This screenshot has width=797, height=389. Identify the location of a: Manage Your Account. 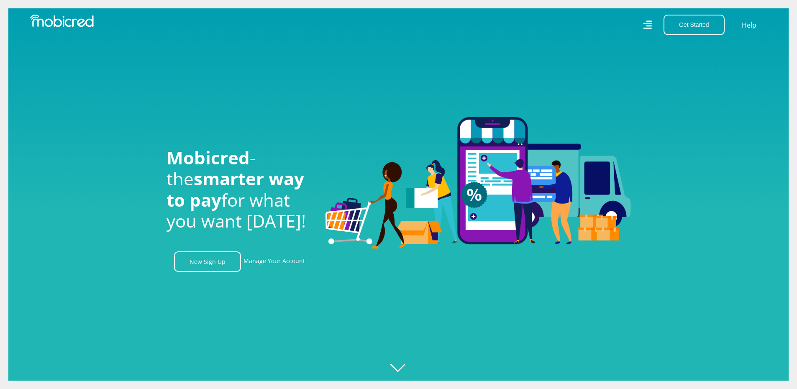
(274, 261).